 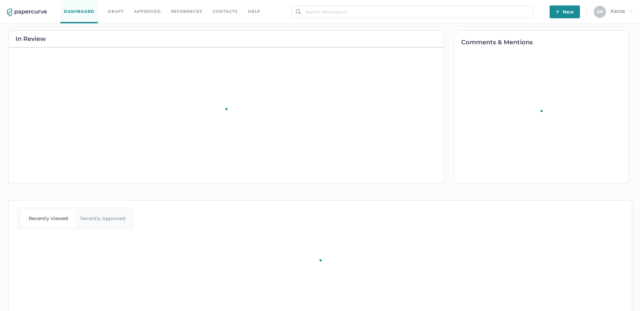 What do you see at coordinates (187, 11) in the screenshot?
I see `a: References` at bounding box center [187, 11].